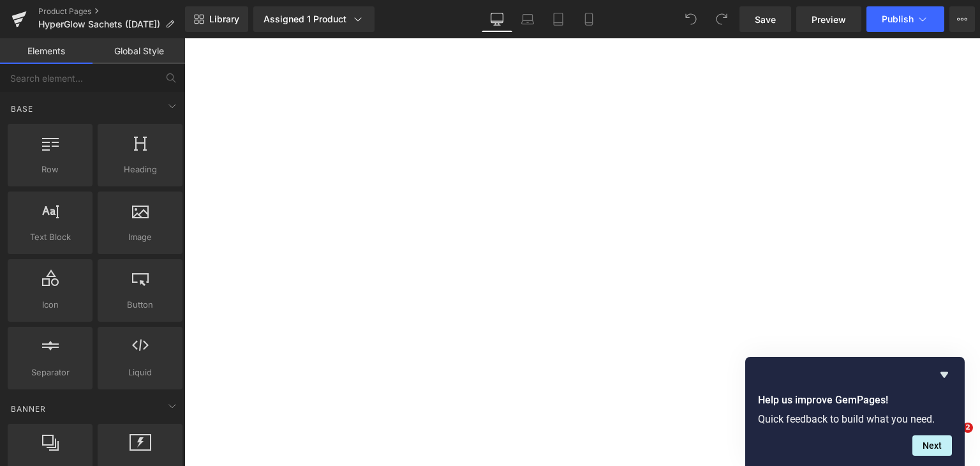 Image resolution: width=980 pixels, height=466 pixels. Describe the element at coordinates (968, 428) in the screenshot. I see `span: 2` at that location.